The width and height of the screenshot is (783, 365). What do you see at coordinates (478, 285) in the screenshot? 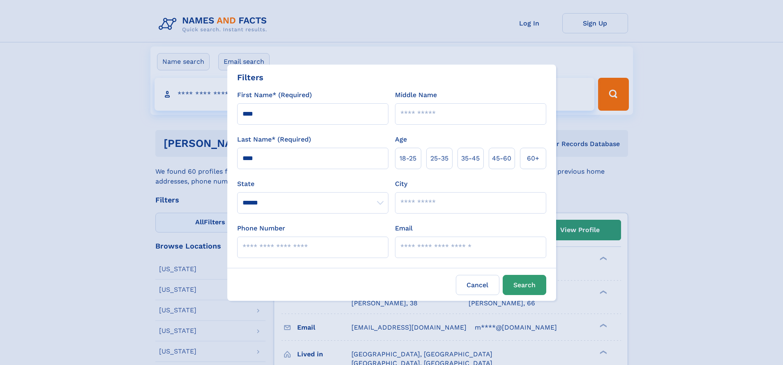
I see `label: Cancel` at bounding box center [478, 285].